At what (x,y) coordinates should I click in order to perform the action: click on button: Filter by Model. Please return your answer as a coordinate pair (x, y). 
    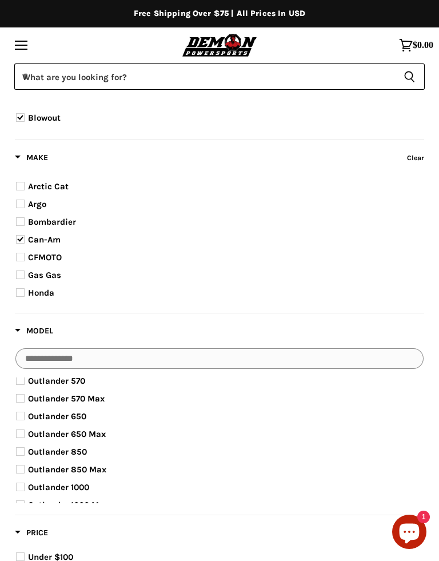
    Looking at the image, I should click on (34, 332).